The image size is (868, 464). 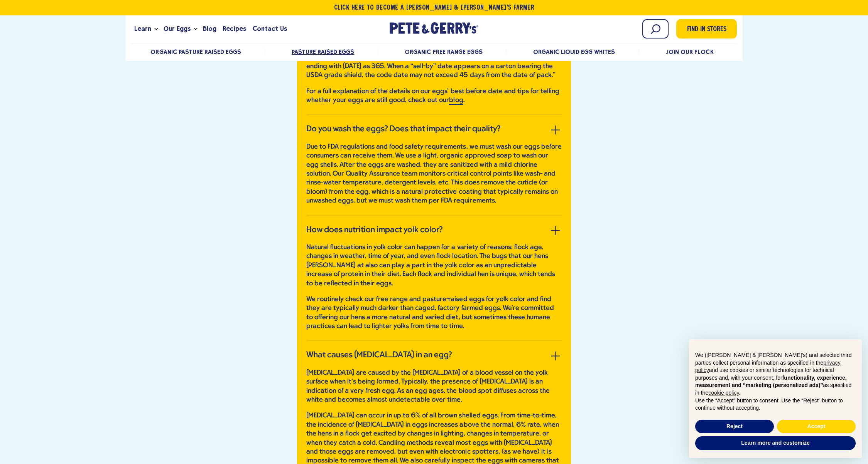 I want to click on button: Open the dropdown menu for Our Eggs, so click(x=196, y=29).